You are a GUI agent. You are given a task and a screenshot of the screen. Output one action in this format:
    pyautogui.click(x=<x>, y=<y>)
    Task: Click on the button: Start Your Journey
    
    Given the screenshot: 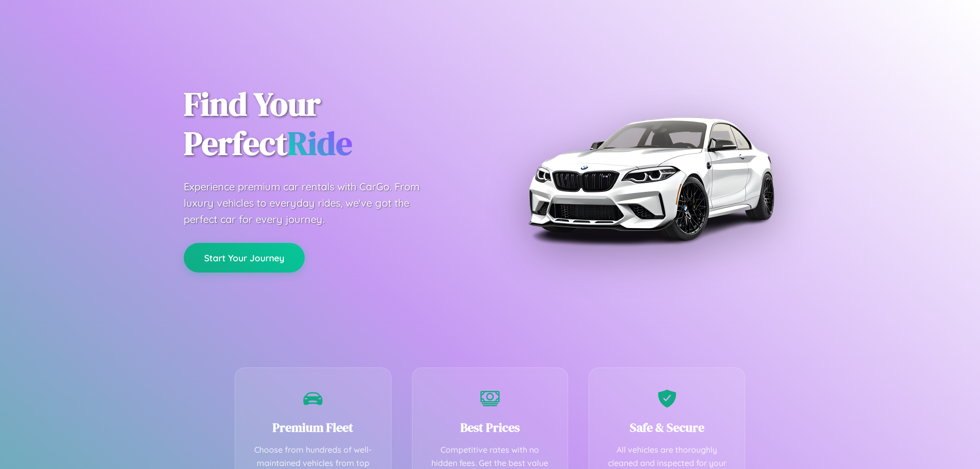 What is the action you would take?
    pyautogui.click(x=244, y=258)
    